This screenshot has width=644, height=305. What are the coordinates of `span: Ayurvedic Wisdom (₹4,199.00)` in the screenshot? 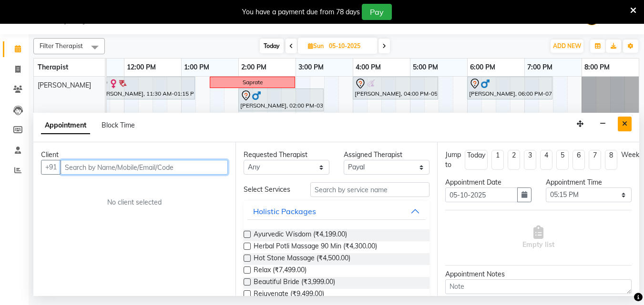 It's located at (300, 235).